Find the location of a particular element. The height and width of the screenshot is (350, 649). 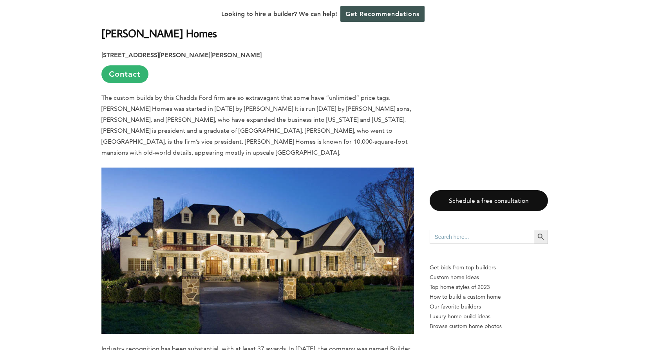

a: Browse custom home photos is located at coordinates (489, 326).